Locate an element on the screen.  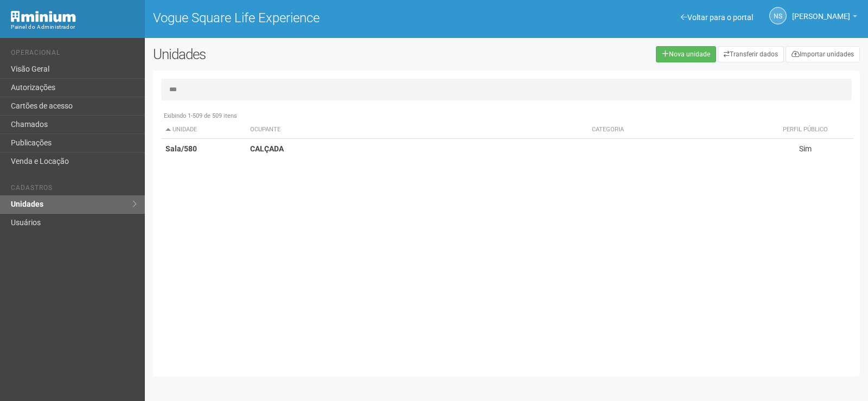
strong: CALÇADA is located at coordinates (267, 149).